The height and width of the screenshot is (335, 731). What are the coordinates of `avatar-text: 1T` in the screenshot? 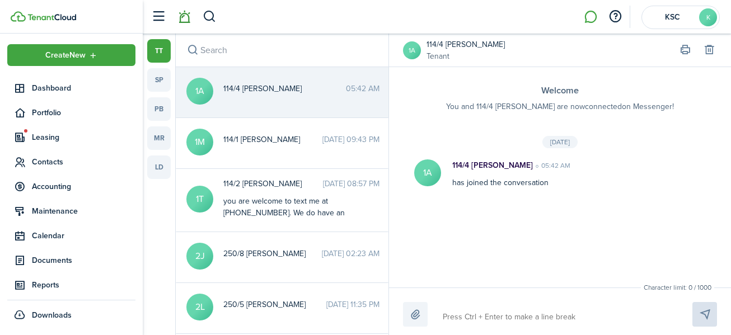 It's located at (200, 199).